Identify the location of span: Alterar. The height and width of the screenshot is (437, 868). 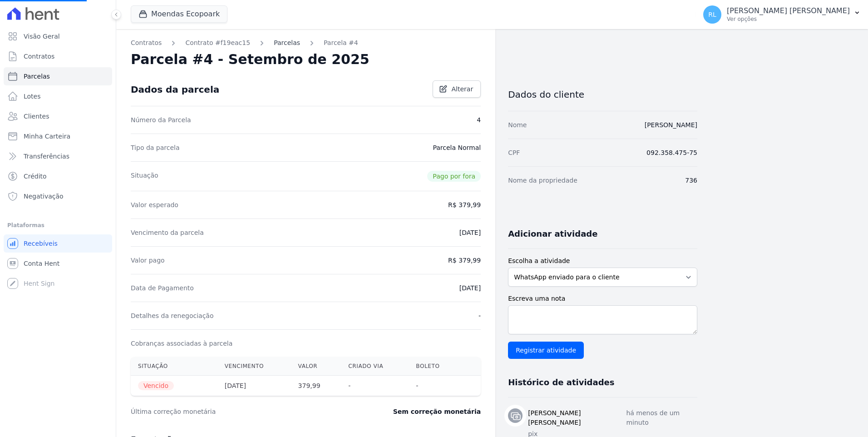
(462, 89).